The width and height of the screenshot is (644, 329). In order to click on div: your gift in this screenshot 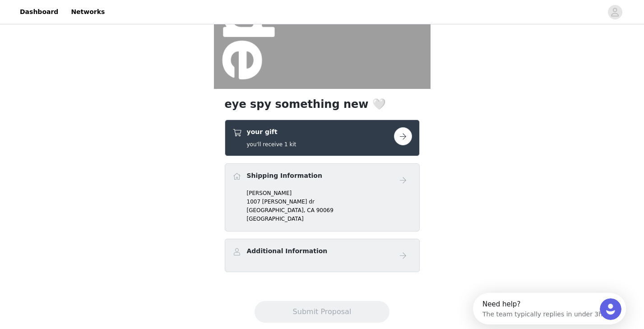, I will do `click(323, 138)`.